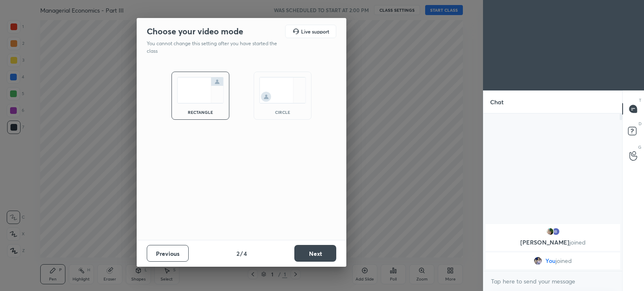 The height and width of the screenshot is (291, 644). Describe the element at coordinates (553, 247) in the screenshot. I see `div: grid` at that location.